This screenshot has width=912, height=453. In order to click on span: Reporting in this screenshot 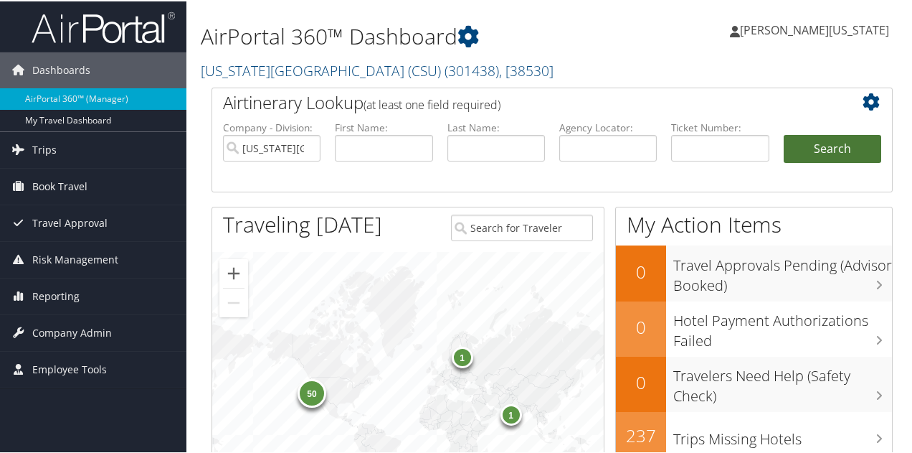, I will do `click(56, 295)`.